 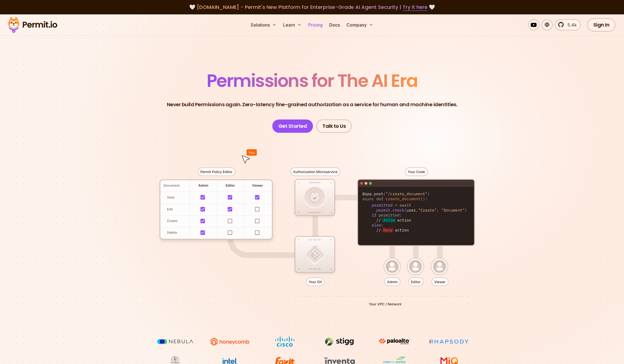 What do you see at coordinates (312, 81) in the screenshot?
I see `span: Permissions for The AI Era` at bounding box center [312, 81].